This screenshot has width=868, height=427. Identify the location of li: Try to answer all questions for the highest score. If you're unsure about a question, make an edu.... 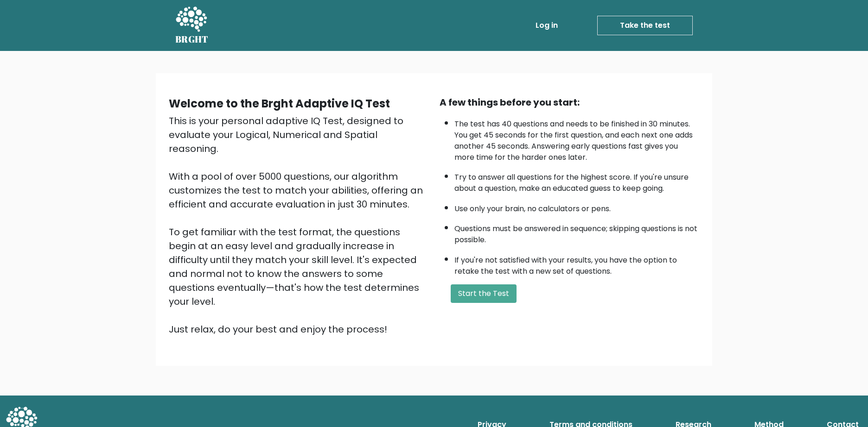
(577, 181).